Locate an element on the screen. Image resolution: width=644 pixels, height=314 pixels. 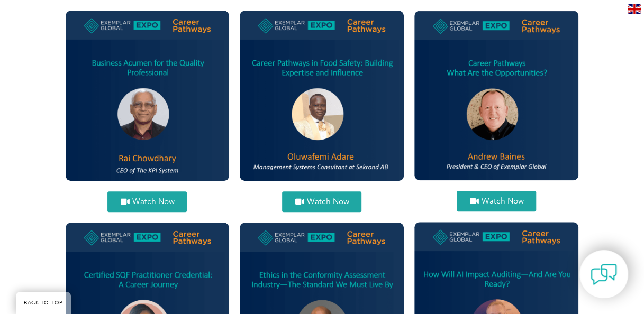
img: en is located at coordinates (634, 9).